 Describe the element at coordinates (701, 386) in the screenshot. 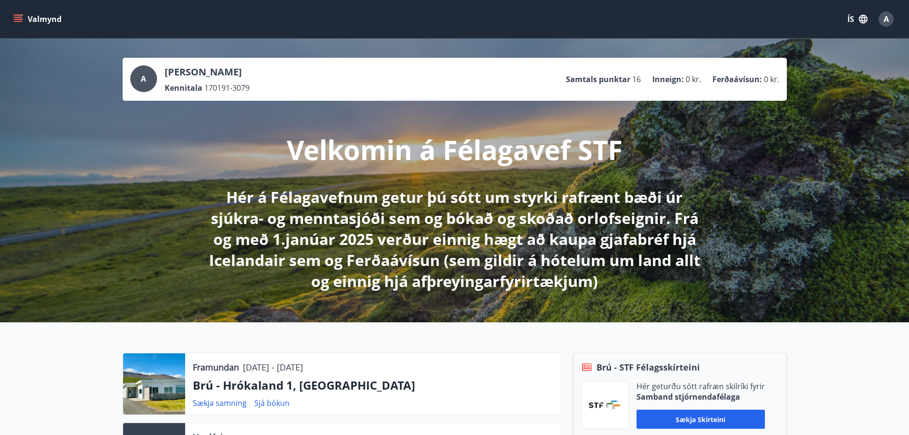

I see `p: Hér geturðu sótt rafræn skilríki fyrir` at that location.